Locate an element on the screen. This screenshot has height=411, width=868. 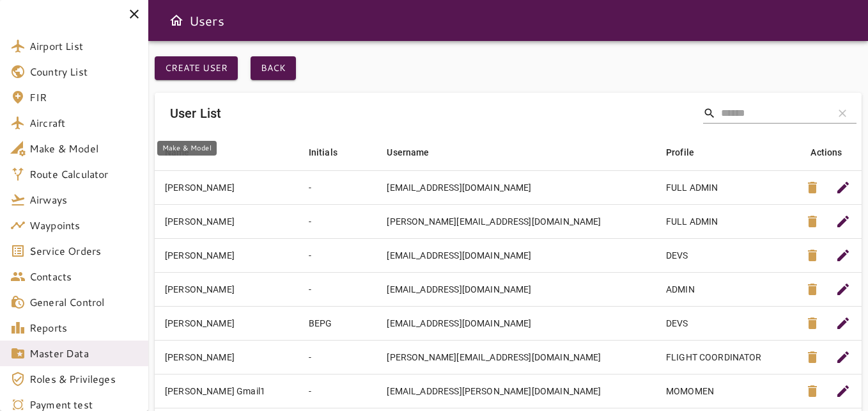
td: BEPG is located at coordinates (337, 323).